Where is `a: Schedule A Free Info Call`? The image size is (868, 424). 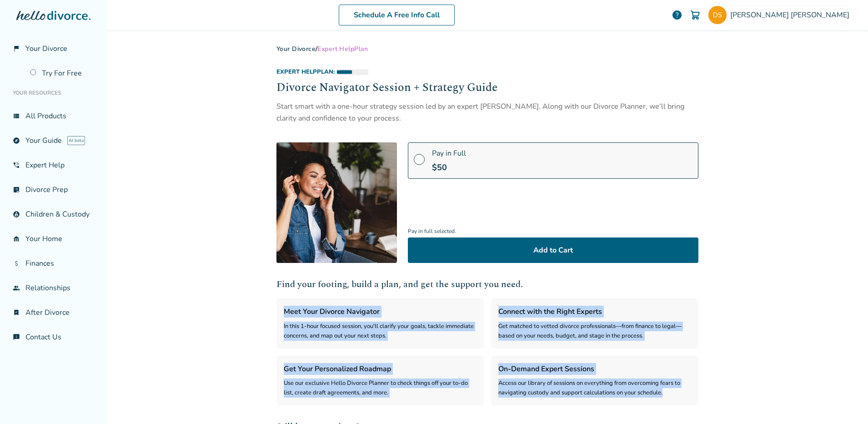
a: Schedule A Free Info Call is located at coordinates (397, 15).